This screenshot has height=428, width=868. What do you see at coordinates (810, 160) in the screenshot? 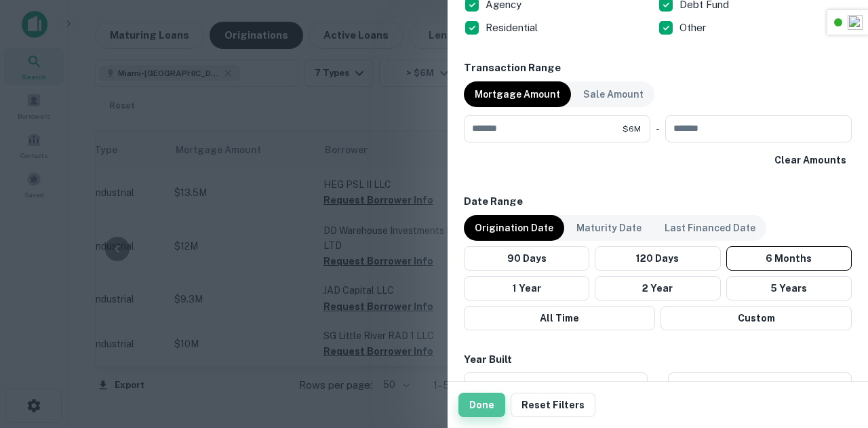
I see `button: Clear Amounts` at bounding box center [810, 160].